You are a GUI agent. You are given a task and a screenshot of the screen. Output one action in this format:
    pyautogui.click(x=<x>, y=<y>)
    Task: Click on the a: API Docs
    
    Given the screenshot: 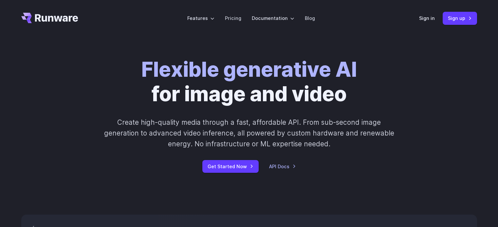 What is the action you would take?
    pyautogui.click(x=282, y=167)
    